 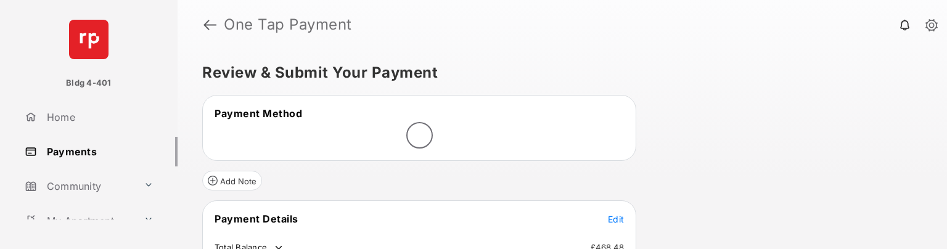 I want to click on span: Payment Method, so click(x=258, y=113).